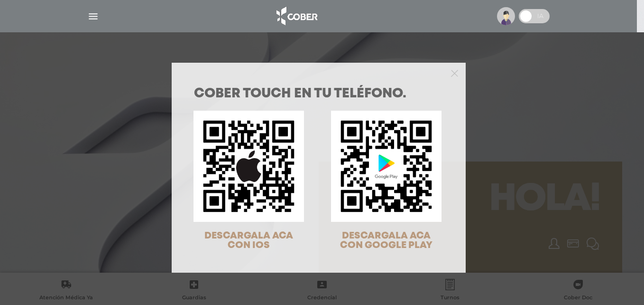  What do you see at coordinates (318, 94) in the screenshot?
I see `h1: COBER TOUCH en tu teléfono.` at bounding box center [318, 94].